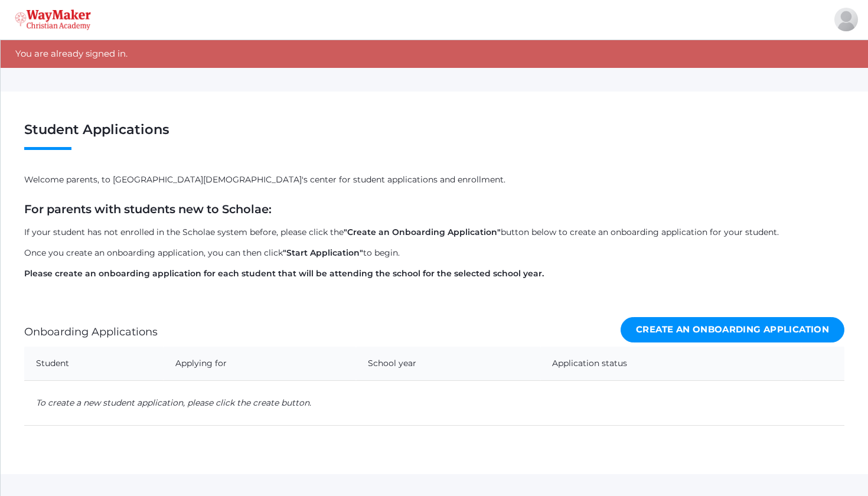 Image resolution: width=868 pixels, height=496 pixels. Describe the element at coordinates (174, 403) in the screenshot. I see `em: To create a new student application, please click the create button.` at that location.